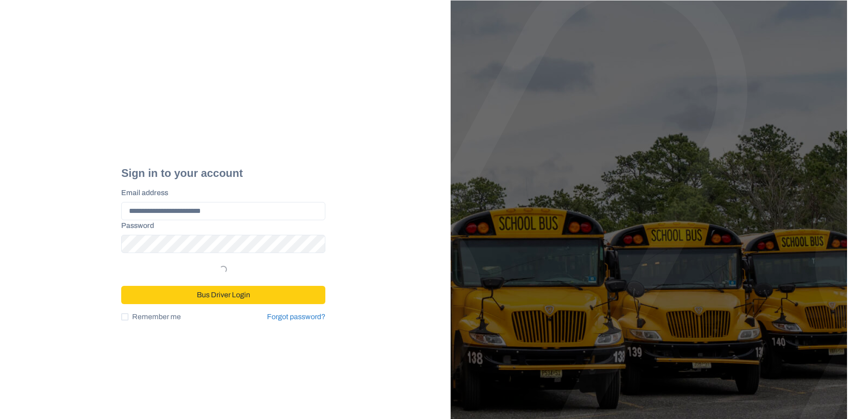  What do you see at coordinates (221, 192) in the screenshot?
I see `label: Email address` at bounding box center [221, 192].